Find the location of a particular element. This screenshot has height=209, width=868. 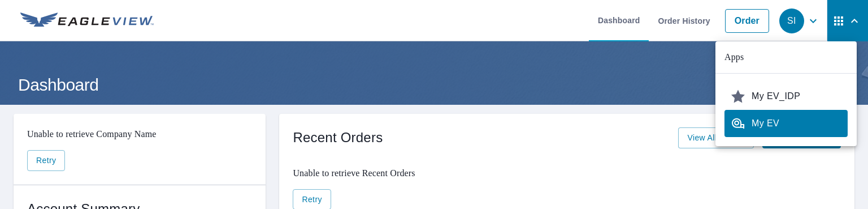

p: Recent Orders is located at coordinates (337, 137).